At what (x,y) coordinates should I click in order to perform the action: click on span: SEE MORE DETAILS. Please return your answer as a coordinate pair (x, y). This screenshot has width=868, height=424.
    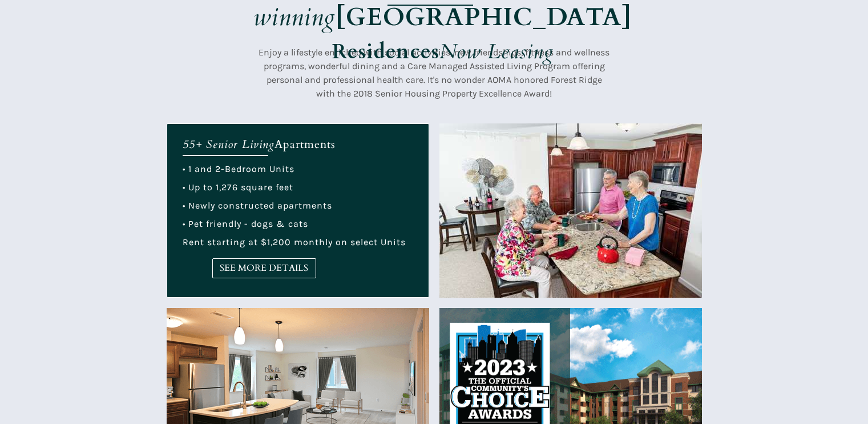
    Looking at the image, I should click on (265, 268).